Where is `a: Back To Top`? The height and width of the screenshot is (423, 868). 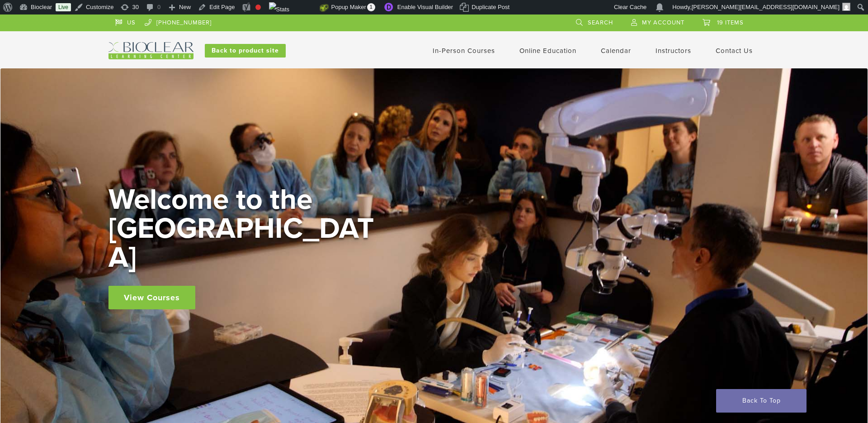
a: Back To Top is located at coordinates (761, 400).